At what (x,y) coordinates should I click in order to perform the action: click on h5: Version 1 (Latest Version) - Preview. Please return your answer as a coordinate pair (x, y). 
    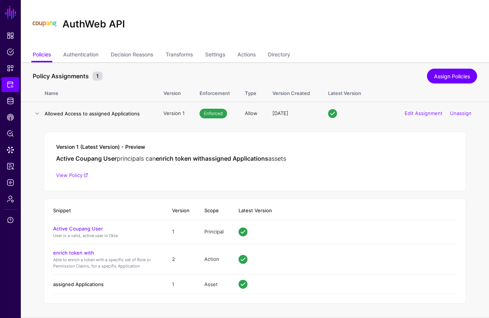
    Looking at the image, I should click on (255, 147).